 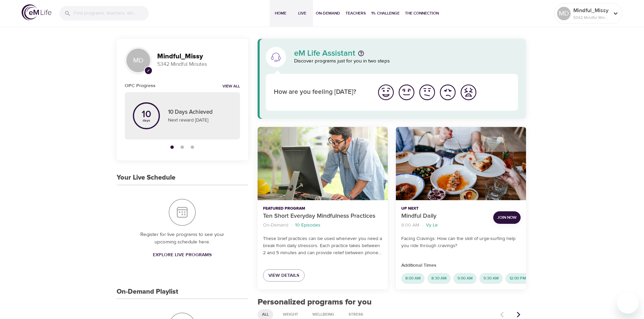 I want to click on p: Mindful_Missy, so click(x=591, y=10).